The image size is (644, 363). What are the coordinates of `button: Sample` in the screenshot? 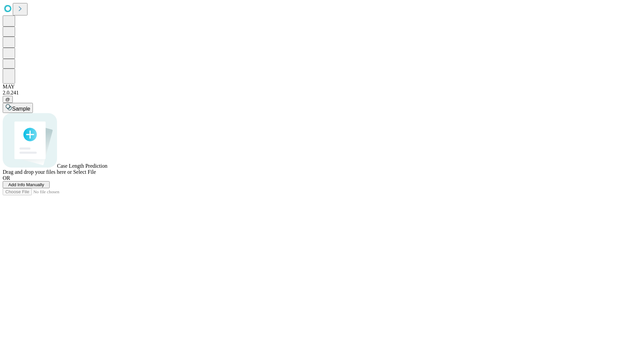 It's located at (18, 108).